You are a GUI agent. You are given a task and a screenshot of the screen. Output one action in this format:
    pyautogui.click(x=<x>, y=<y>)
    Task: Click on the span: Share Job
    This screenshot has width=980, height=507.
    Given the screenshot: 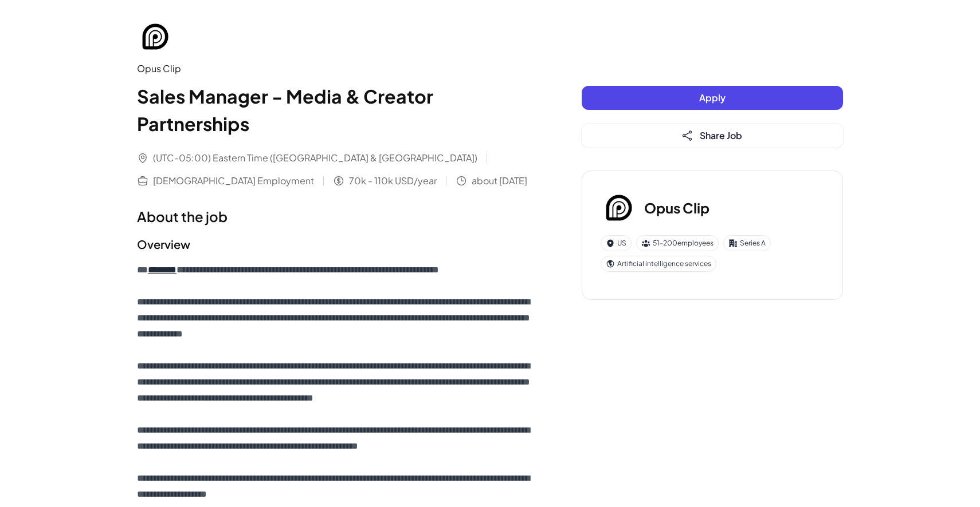 What is the action you would take?
    pyautogui.click(x=721, y=135)
    